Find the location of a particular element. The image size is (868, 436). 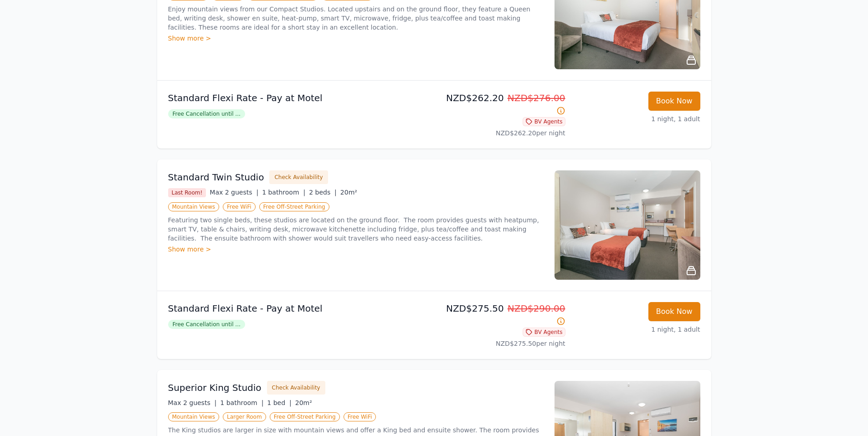

span: Last Room! is located at coordinates (187, 193).